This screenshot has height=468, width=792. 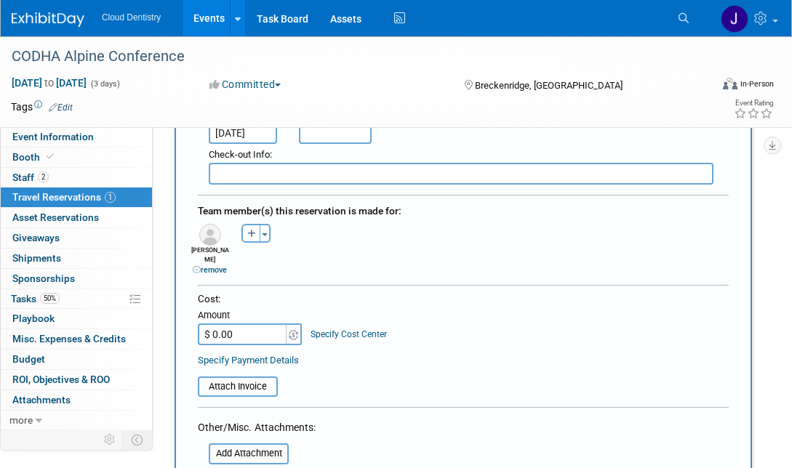 I want to click on span: Asset Reservations, so click(x=55, y=217).